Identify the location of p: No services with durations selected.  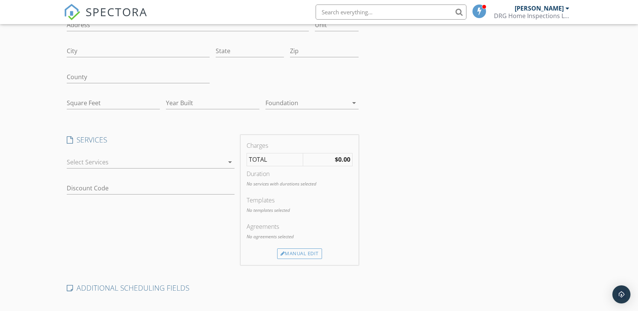
(299, 184).